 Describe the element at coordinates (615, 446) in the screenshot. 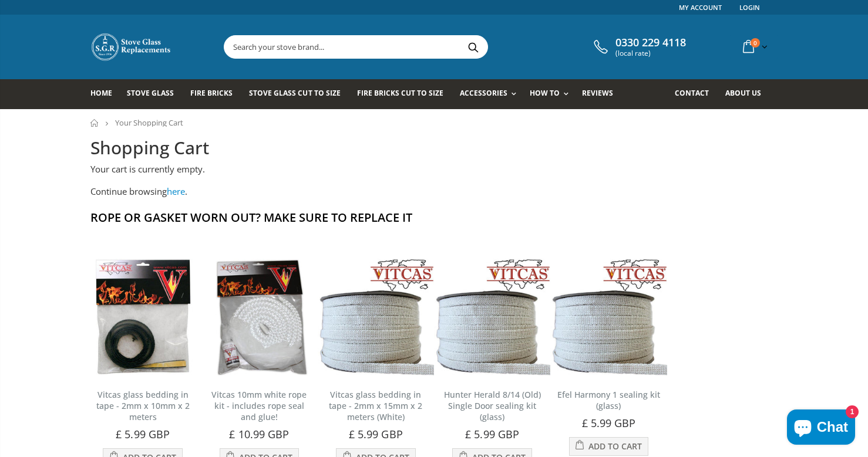

I see `span: Add to Cart` at that location.